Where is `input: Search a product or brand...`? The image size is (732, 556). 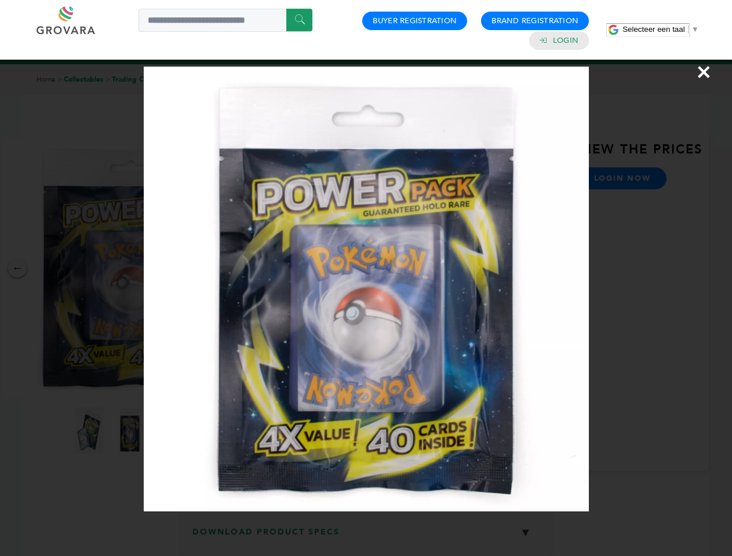
input: Search a product or brand... is located at coordinates (225, 20).